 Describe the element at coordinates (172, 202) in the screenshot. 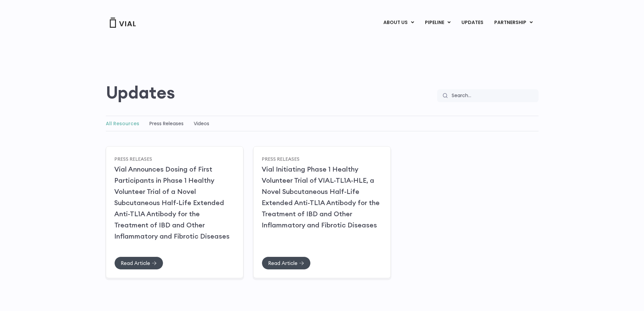

I see `a: Vial Announces Dosing of First Participants in Phase 1 Healthy Volunteer Trial of a Novel Subcuta...` at that location.